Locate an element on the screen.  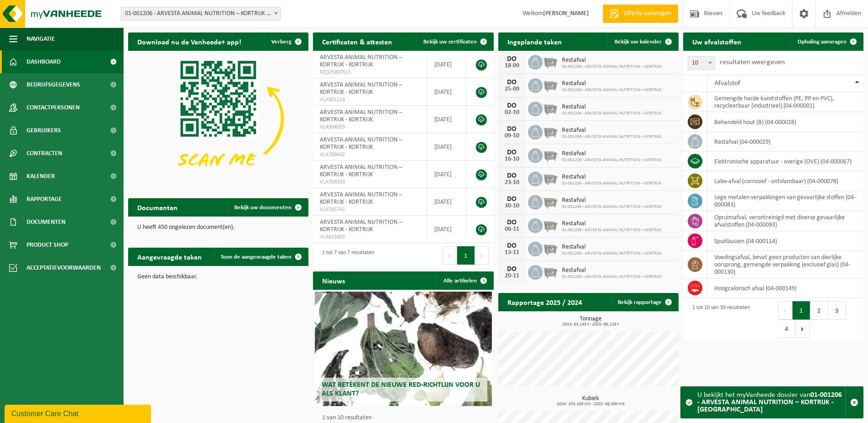
h2: Ingeplande taken is located at coordinates (535, 41).